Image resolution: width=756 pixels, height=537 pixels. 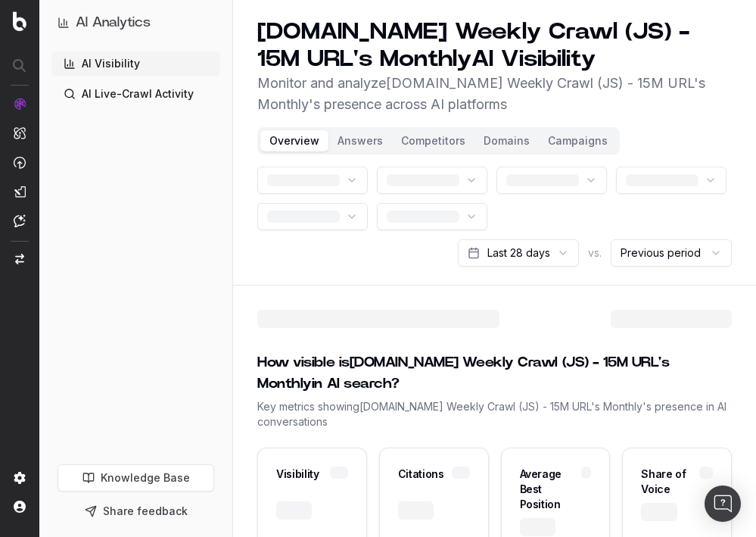 I want to click on a: AI Visibility, so click(x=135, y=64).